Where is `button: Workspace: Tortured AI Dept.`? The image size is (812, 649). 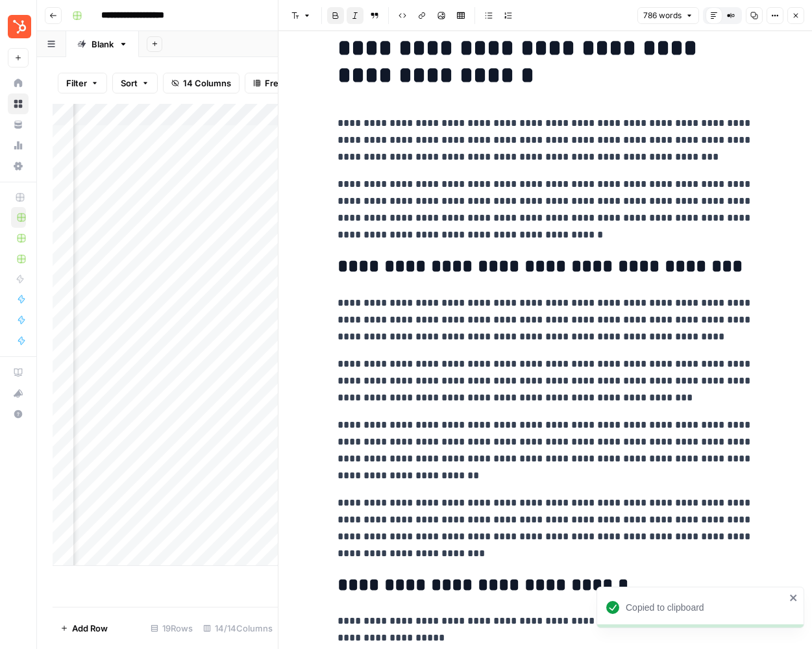 button: Workspace: Tortured AI Dept. is located at coordinates (18, 27).